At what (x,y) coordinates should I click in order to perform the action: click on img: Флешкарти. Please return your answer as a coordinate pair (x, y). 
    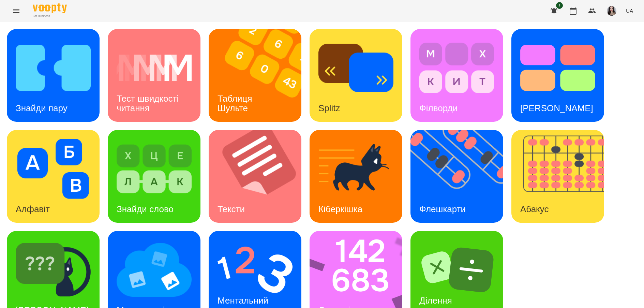
    Looking at the image, I should click on (461, 176).